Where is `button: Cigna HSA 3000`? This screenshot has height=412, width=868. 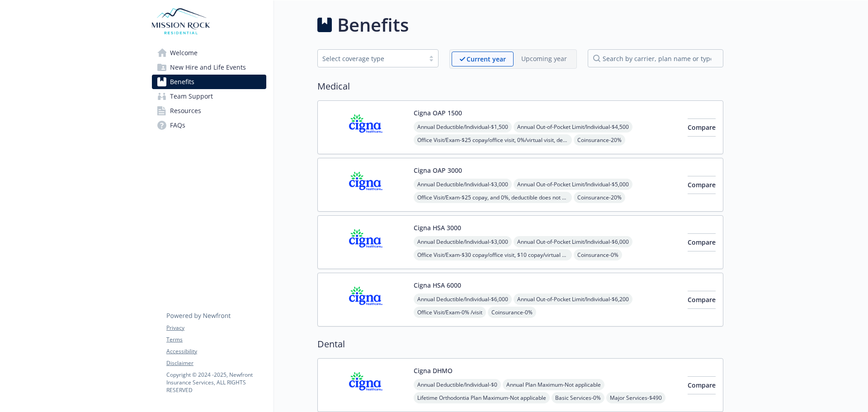 button: Cigna HSA 3000 is located at coordinates (437, 227).